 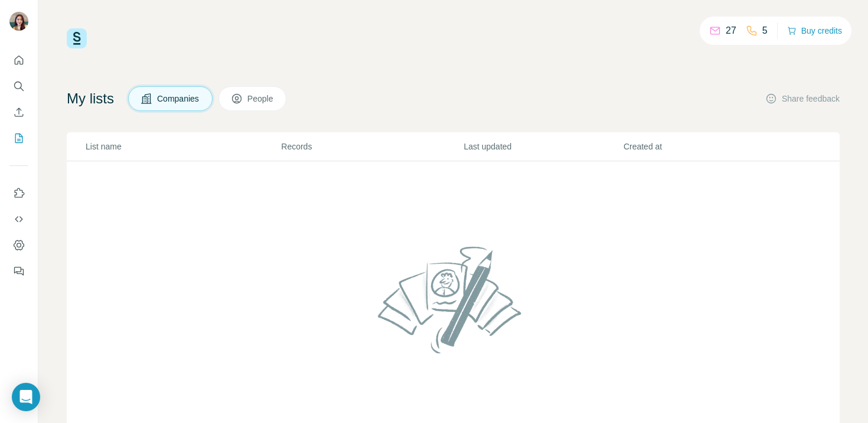 I want to click on p: 5, so click(x=764, y=31).